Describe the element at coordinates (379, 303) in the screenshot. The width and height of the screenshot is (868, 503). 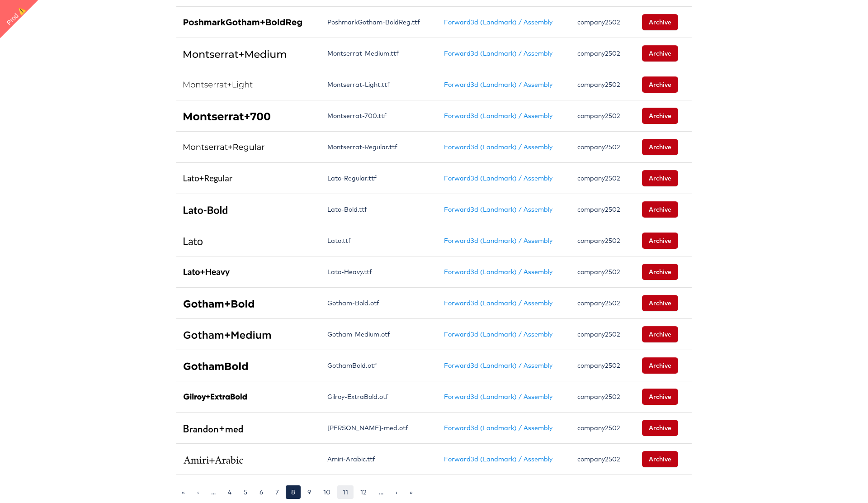
I see `td: Gotham-Bold.otf` at that location.